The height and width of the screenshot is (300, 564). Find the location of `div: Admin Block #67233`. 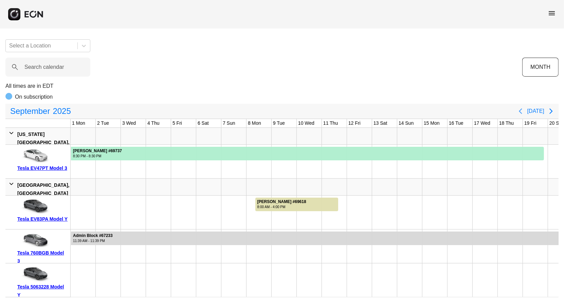

div: Admin Block #67233 is located at coordinates (93, 236).